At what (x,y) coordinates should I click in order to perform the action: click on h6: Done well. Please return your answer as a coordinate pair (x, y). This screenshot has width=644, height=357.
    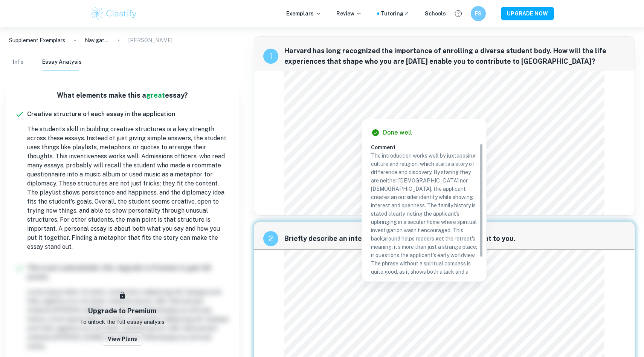
    Looking at the image, I should click on (397, 133).